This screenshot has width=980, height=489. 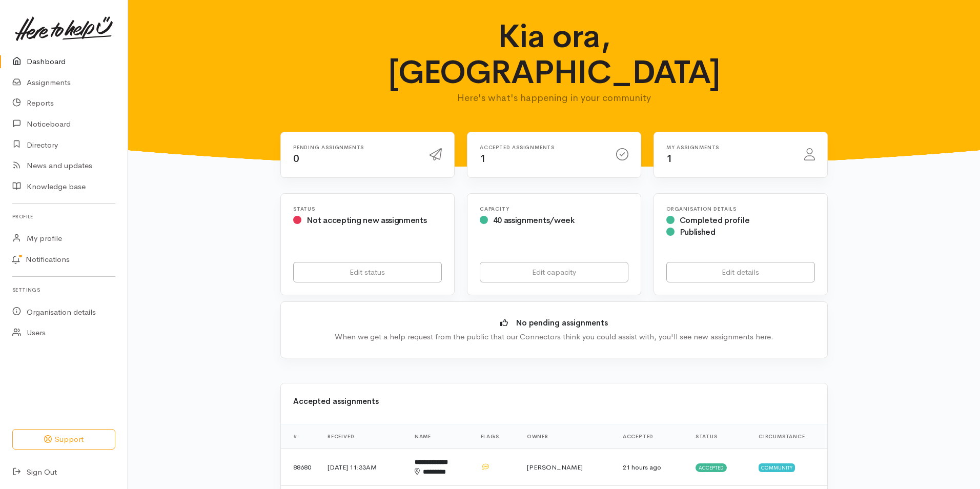 I want to click on h6: Settings, so click(x=64, y=290).